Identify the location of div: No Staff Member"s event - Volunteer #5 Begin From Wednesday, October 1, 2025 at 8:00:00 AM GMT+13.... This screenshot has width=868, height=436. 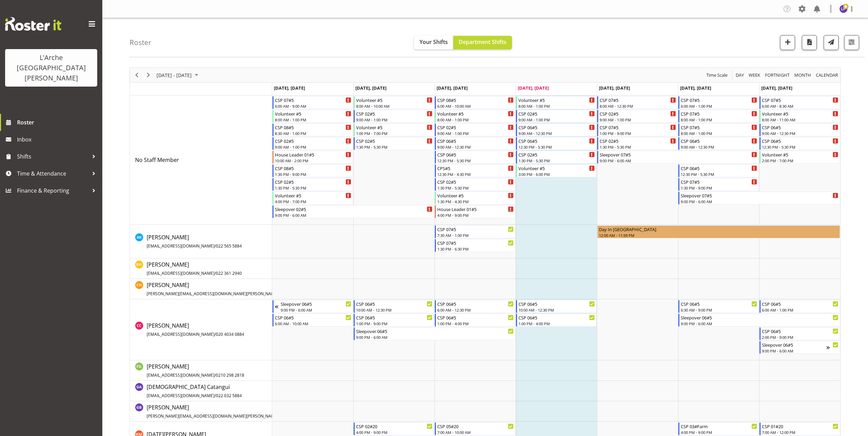
(475, 116).